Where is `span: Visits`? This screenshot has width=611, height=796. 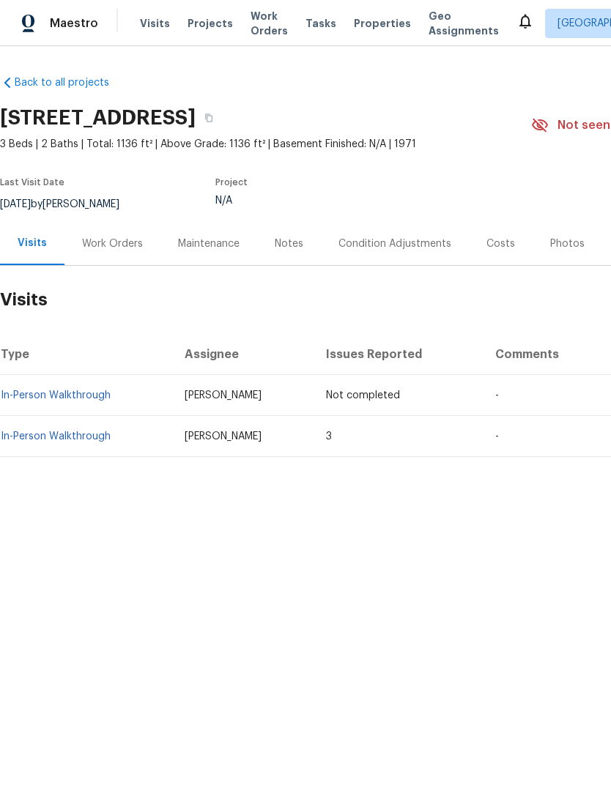 span: Visits is located at coordinates (154, 23).